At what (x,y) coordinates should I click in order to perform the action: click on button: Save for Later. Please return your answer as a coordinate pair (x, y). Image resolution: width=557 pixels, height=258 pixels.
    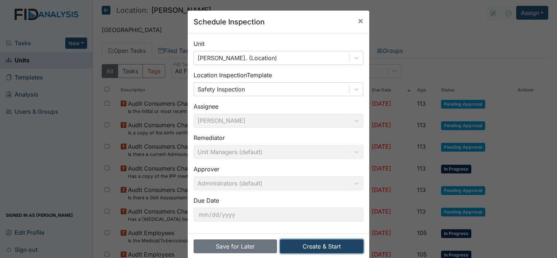
    Looking at the image, I should click on (235, 247).